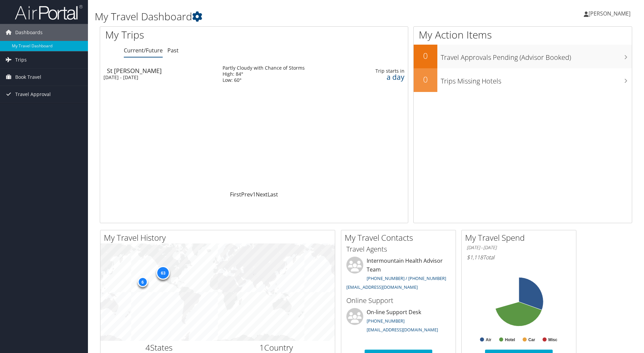 This screenshot has width=644, height=353. Describe the element at coordinates (519, 257) in the screenshot. I see `h6: Total` at that location.